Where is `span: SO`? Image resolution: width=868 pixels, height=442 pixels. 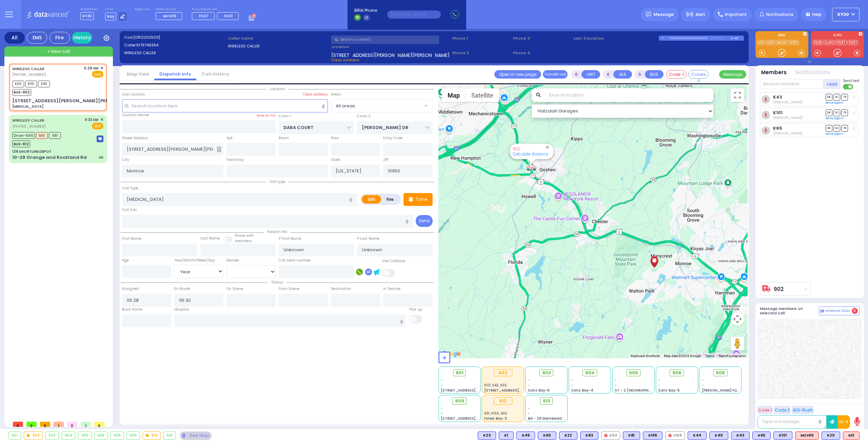
span: SO is located at coordinates (837, 113).